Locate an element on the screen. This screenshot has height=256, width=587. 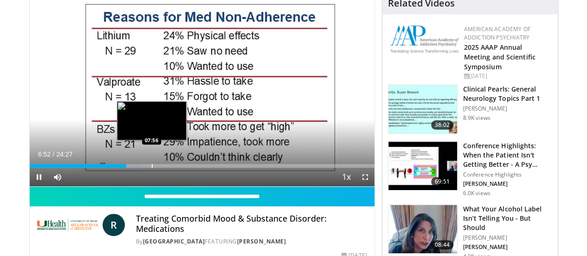
span: 24:27 is located at coordinates (64, 154).